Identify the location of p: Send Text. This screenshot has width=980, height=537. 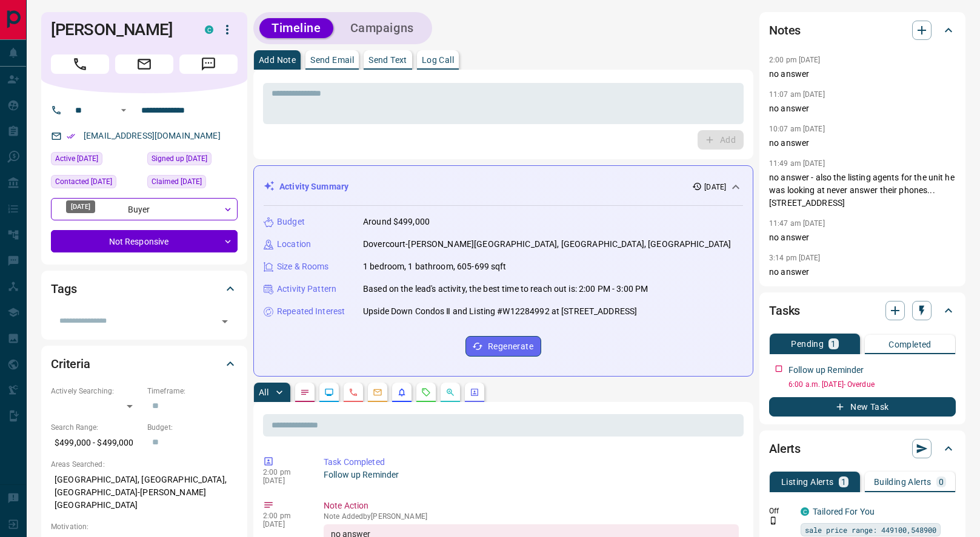
(388, 60).